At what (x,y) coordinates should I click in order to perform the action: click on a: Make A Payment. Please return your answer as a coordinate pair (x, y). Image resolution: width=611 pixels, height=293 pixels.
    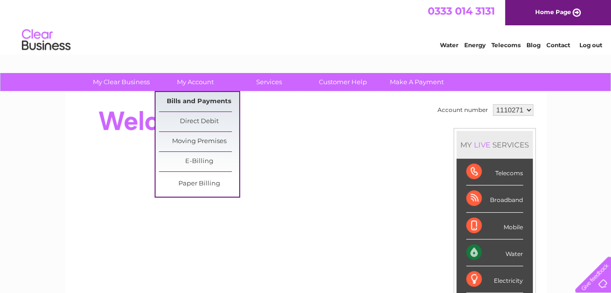
    Looking at the image, I should click on (417, 82).